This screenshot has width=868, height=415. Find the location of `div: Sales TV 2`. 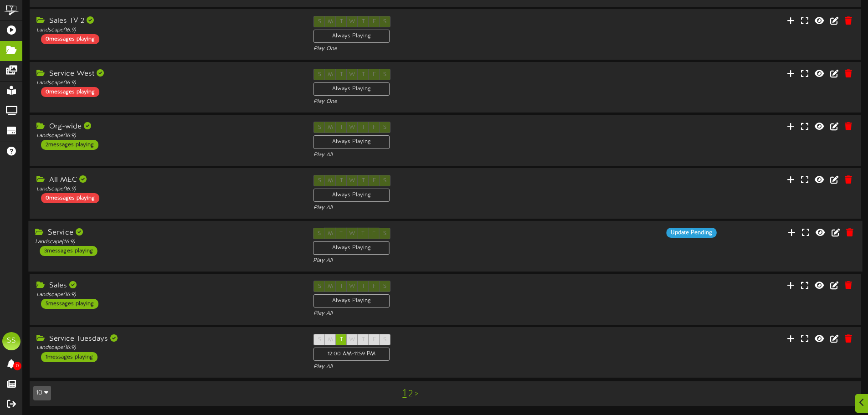

div: Sales TV 2 is located at coordinates (168, 21).